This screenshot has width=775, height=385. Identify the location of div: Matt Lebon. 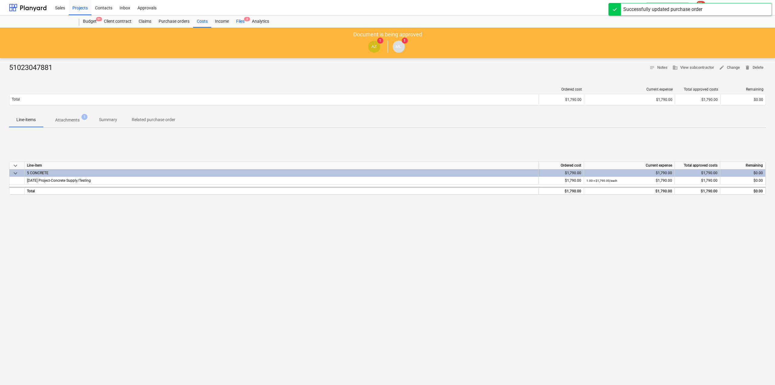
(398, 47).